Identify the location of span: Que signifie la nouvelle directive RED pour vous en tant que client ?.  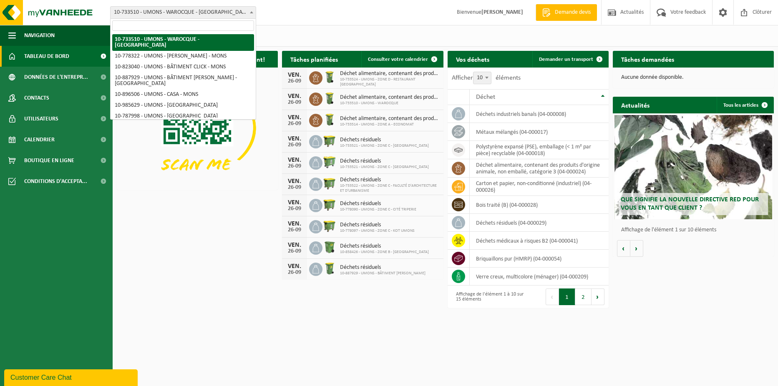
(689, 203).